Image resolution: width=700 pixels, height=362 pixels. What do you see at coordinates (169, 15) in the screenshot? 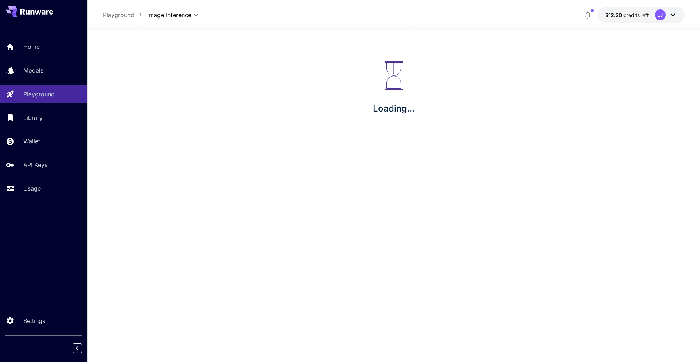
I see `span: Image Inference` at bounding box center [169, 15].